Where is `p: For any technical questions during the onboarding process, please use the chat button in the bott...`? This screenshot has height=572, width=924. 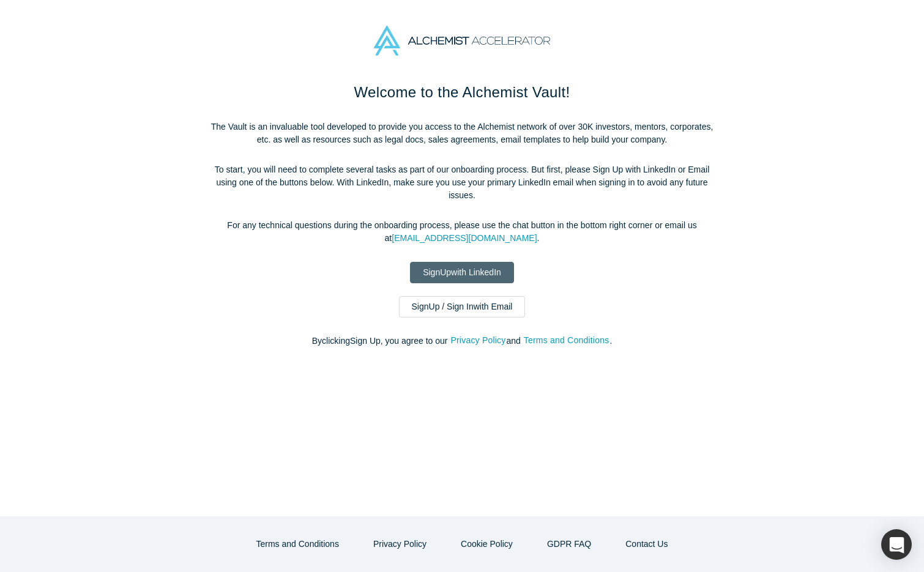
p: For any technical questions during the onboarding process, please use the chat button in the bott... is located at coordinates (462, 232).